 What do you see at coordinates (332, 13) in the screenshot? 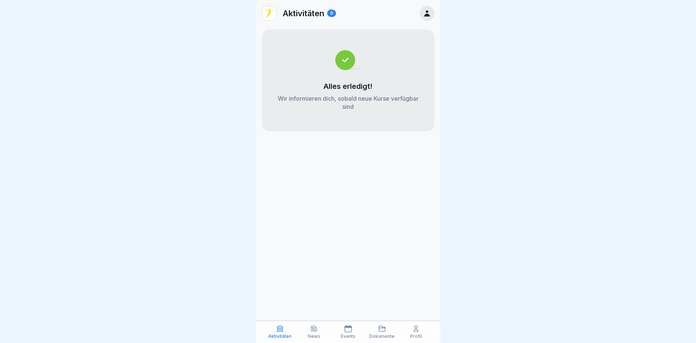
I see `div: 0` at bounding box center [332, 13].